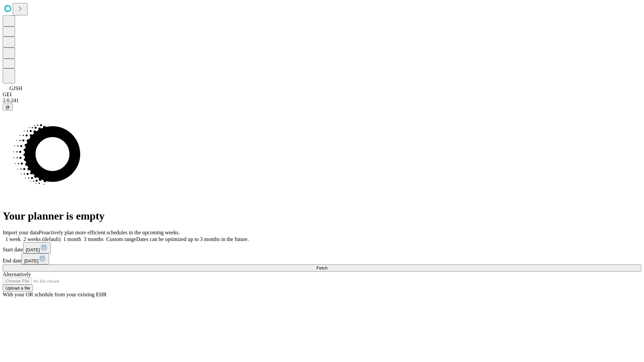  I want to click on span: Alternatively, so click(17, 274).